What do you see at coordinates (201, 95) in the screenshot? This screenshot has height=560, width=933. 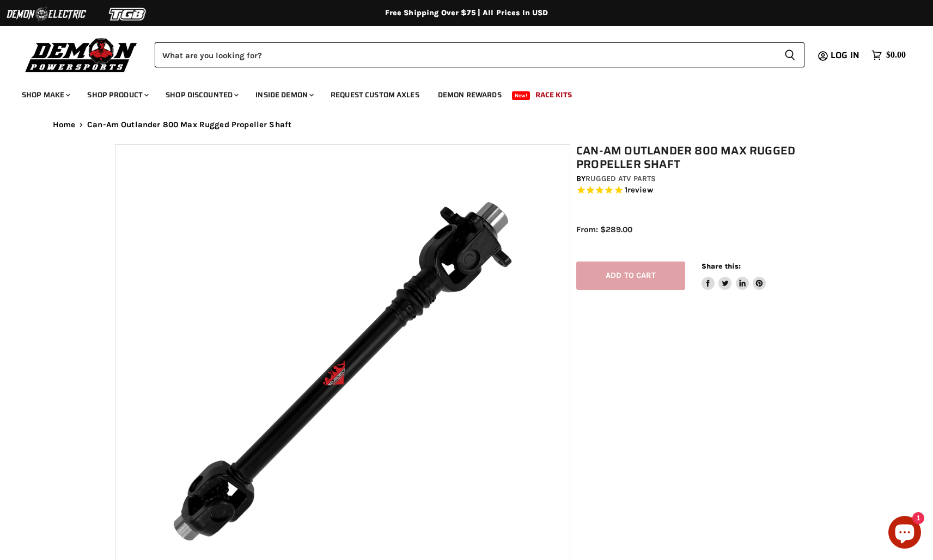 I see `a: Shop Discounted` at bounding box center [201, 95].